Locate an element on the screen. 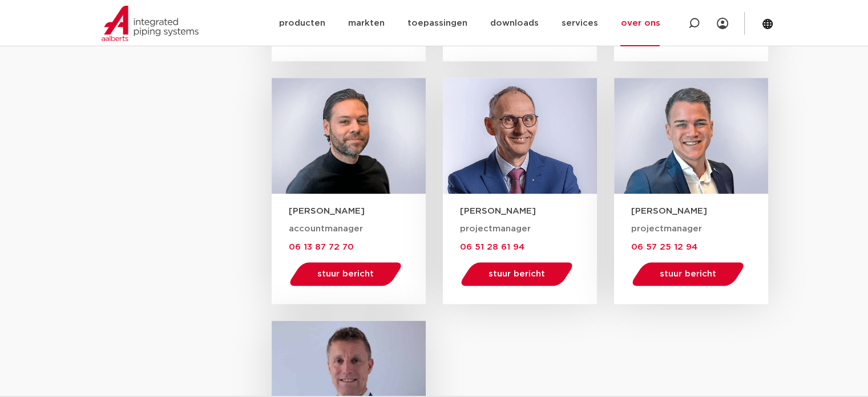  a: 06 51 28 61 94 is located at coordinates (492, 247).